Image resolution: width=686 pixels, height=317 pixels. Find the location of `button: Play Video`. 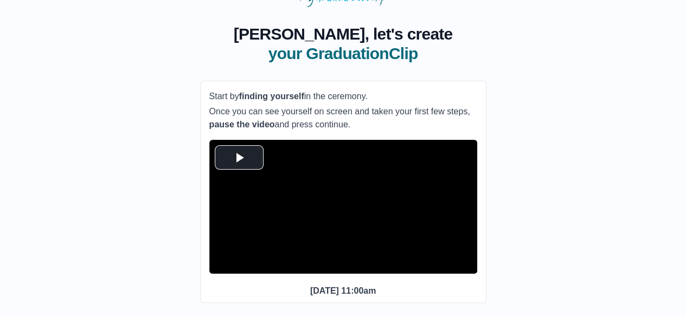

button: Play Video is located at coordinates (239, 157).